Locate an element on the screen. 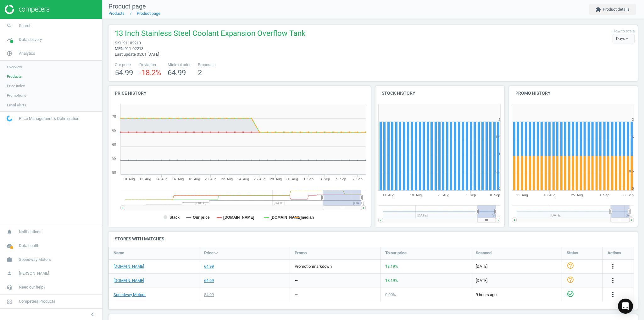  i: arrow_downward is located at coordinates (216, 253).